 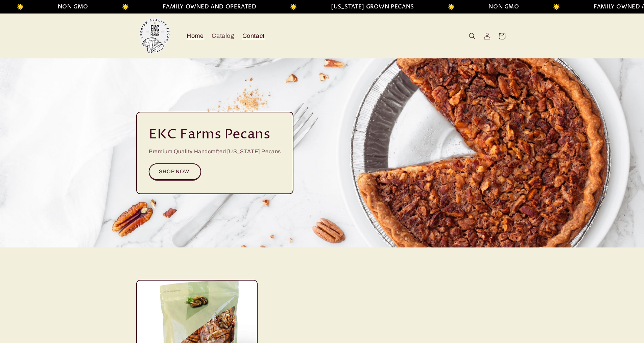 I want to click on span: Catalog, so click(x=223, y=35).